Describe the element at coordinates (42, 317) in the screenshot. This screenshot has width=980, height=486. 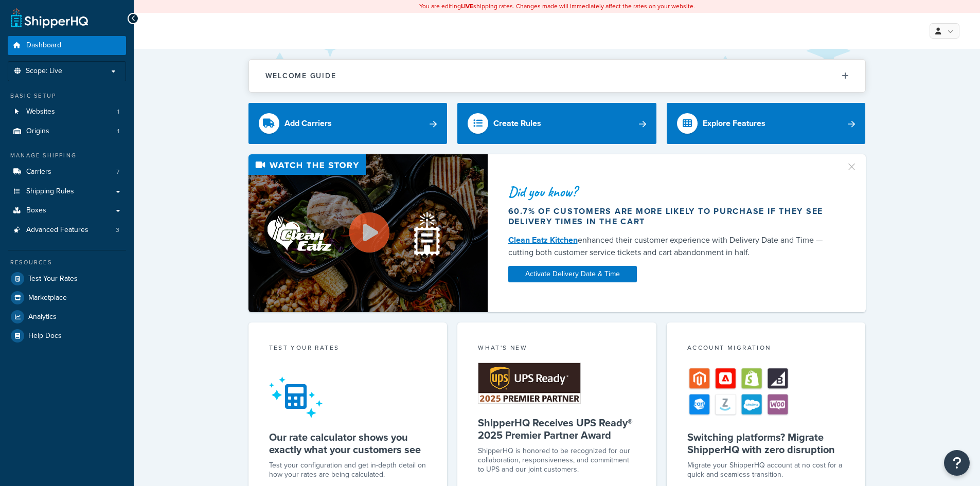
I see `span: Analytics` at that location.